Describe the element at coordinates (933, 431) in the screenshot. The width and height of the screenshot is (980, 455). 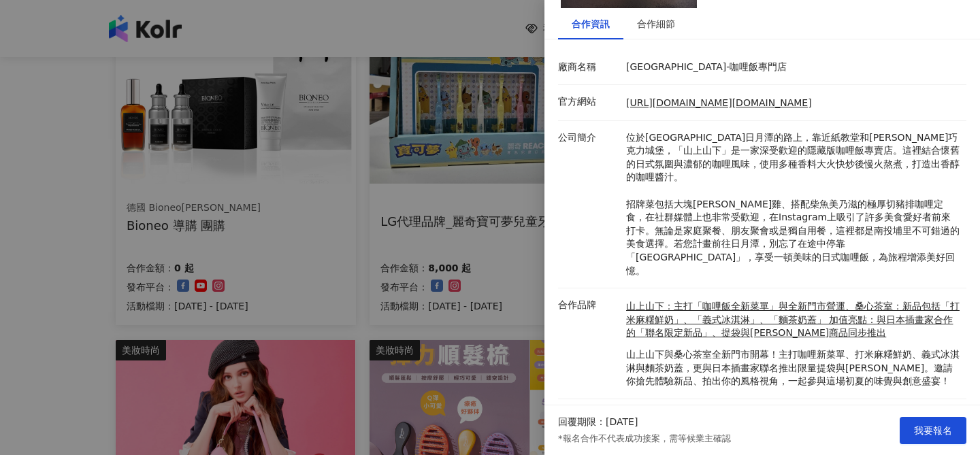
I see `span: 我要報名` at that location.